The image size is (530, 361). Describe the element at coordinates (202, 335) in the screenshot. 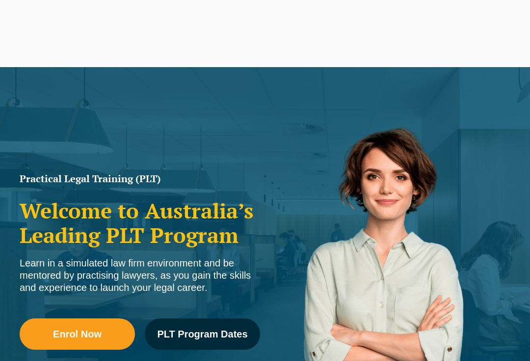

I see `span: PLT Program Dates` at that location.